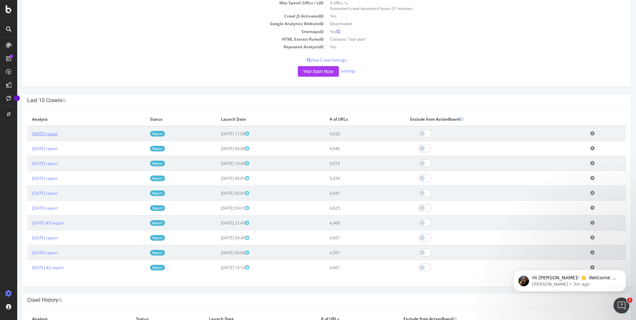 The height and width of the screenshot is (320, 636). What do you see at coordinates (301, 72) in the screenshot?
I see `button: Yes! Start Now` at bounding box center [301, 72].